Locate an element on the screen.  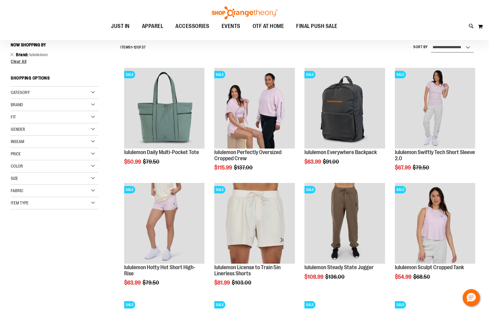
a: lululemon Steady State JoggerSALE is located at coordinates (345, 223).